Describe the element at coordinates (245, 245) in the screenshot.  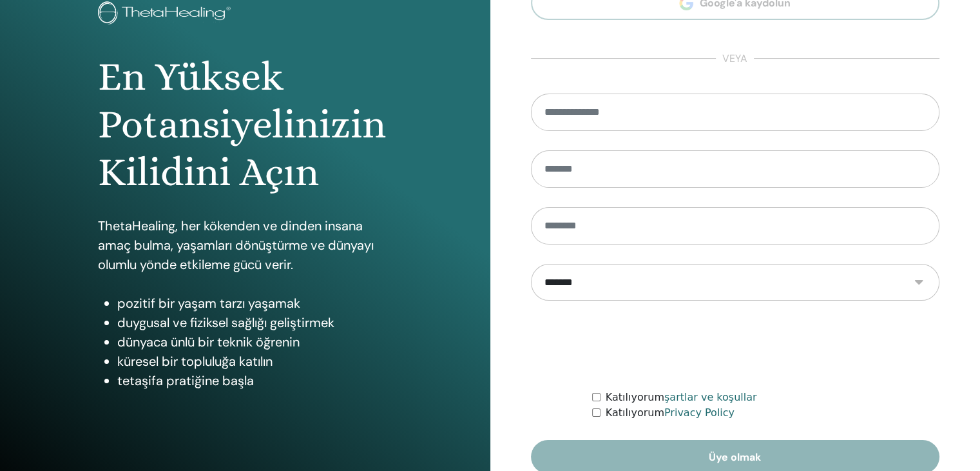
I see `p: ThetaHealing, her kökenden ve dinden insana amaç bulma, yaşamları dönüştürme ve dünyayı olumlu yö...` at that location.